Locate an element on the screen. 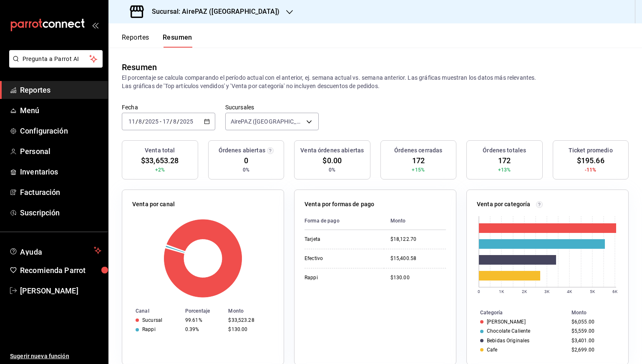 This screenshot has width=642, height=364. span: Recomienda Parrot is located at coordinates (60, 270).